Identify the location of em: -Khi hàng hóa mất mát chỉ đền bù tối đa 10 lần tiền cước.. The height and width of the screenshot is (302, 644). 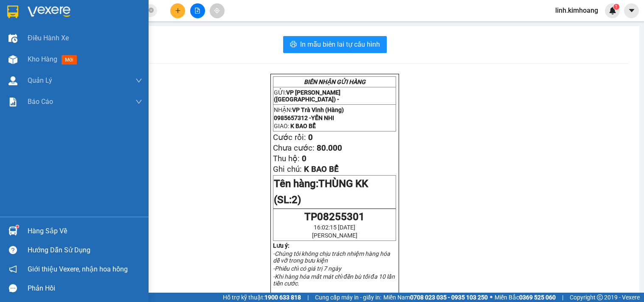
(334, 280).